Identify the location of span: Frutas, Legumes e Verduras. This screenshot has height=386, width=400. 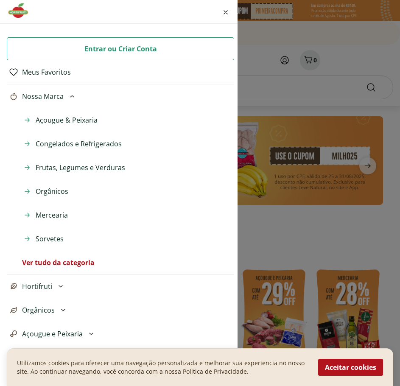
(80, 168).